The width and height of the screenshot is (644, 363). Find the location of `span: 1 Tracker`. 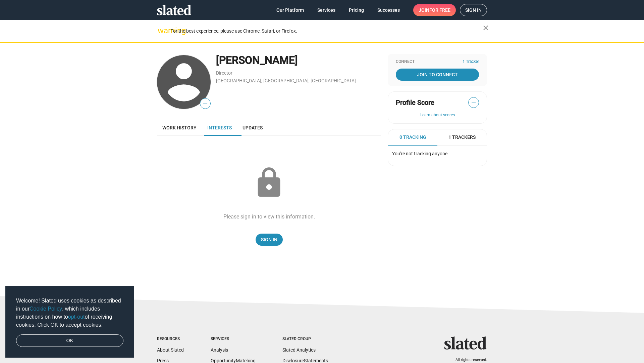

span: 1 Tracker is located at coordinates (471, 62).